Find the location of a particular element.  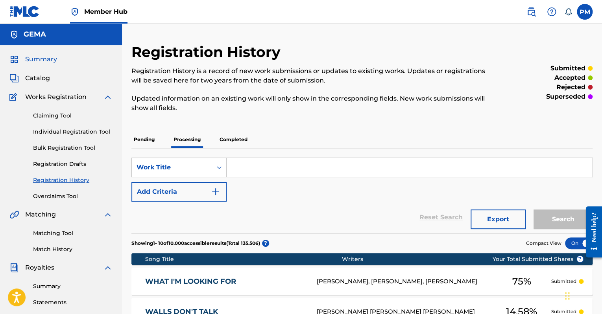

div: Notifications is located at coordinates (568, 12).